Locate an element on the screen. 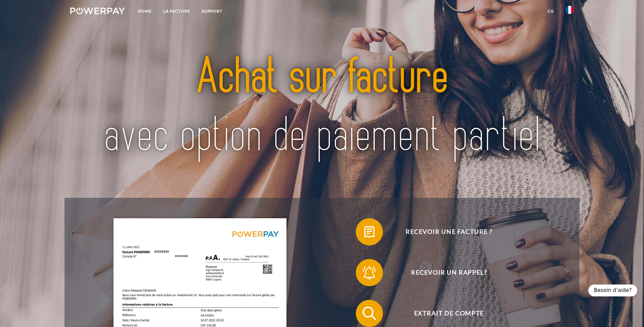 This screenshot has width=644, height=327. button: Extrait de compte is located at coordinates (444, 313).